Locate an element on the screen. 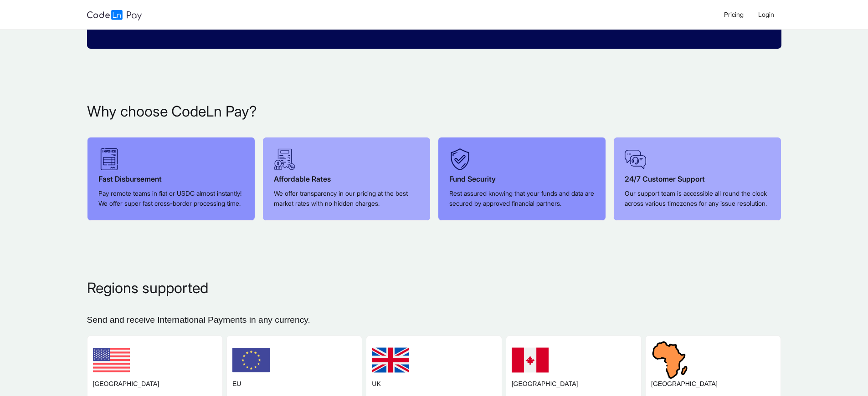 This screenshot has width=868, height=396. p: Why choose CodeLn Pay? is located at coordinates (434, 112).